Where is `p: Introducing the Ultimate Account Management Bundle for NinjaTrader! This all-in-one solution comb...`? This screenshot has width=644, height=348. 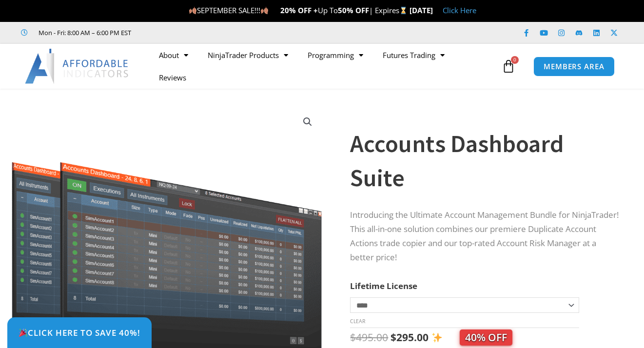
p: Introducing the Ultimate Account Management Bundle for NinjaTrader! This all-in-one solution comb... is located at coordinates (485, 236).